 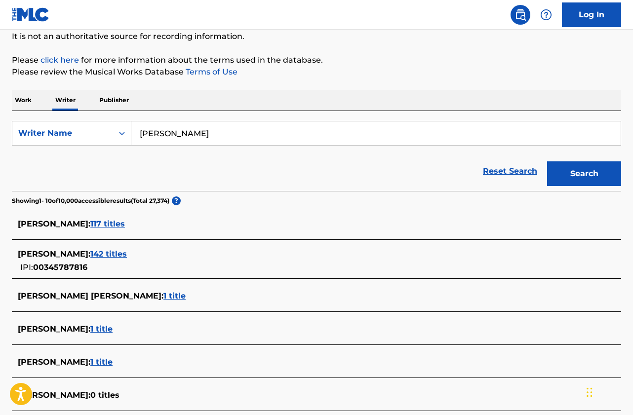 What do you see at coordinates (546, 15) in the screenshot?
I see `img: help` at bounding box center [546, 15].